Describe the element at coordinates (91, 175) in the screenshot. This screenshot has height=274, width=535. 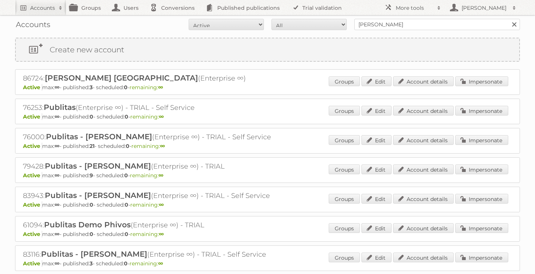
I see `strong: 9` at that location.